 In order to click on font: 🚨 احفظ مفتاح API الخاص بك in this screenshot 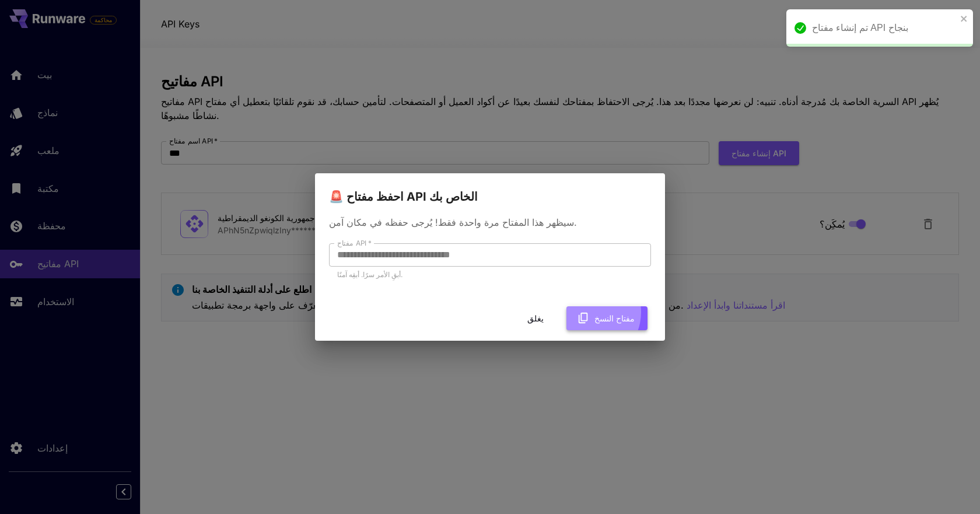, I will do `click(403, 196)`.